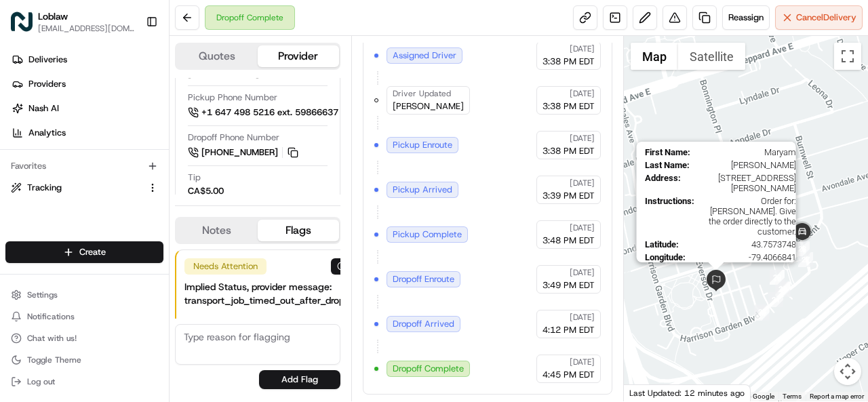 This screenshot has width=868, height=402. What do you see at coordinates (87, 85) in the screenshot?
I see `a: Providers` at bounding box center [87, 85].